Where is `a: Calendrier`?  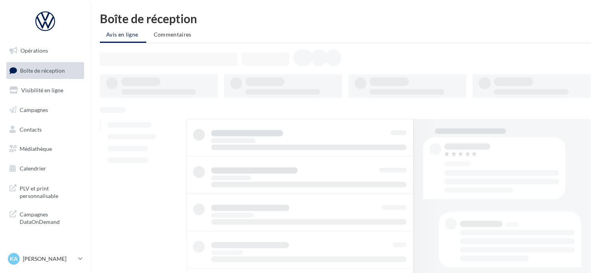 a: Calendrier is located at coordinates (45, 169).